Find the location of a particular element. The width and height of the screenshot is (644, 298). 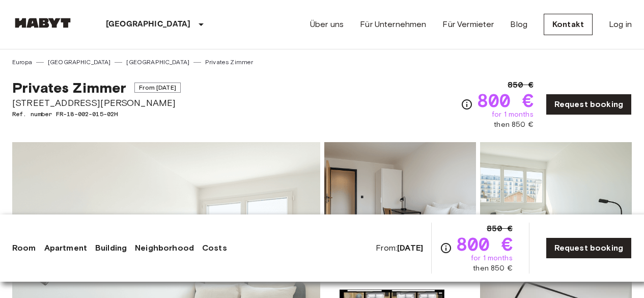

span: Ref. number FR-18-002-015-02H is located at coordinates (96, 114).